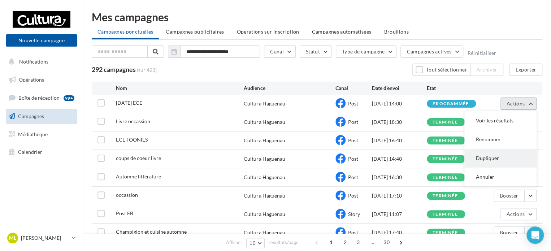  What do you see at coordinates (41, 116) in the screenshot?
I see `a: Campagnes` at bounding box center [41, 116].